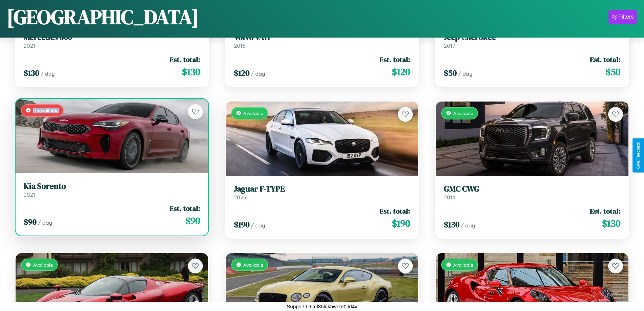  What do you see at coordinates (449, 197) in the screenshot?
I see `span: 2014` at bounding box center [449, 197].